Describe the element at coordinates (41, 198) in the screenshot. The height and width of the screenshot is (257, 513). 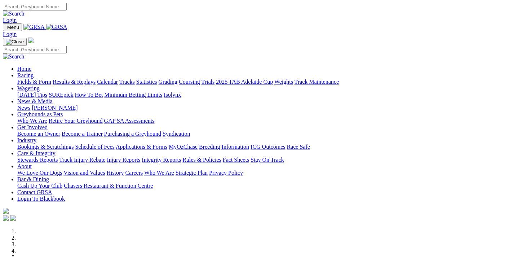
I see `a: Login To Blackbook` at that location.